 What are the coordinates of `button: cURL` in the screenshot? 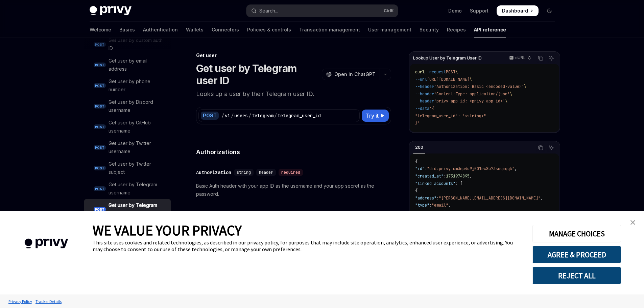 It's located at (520, 58).